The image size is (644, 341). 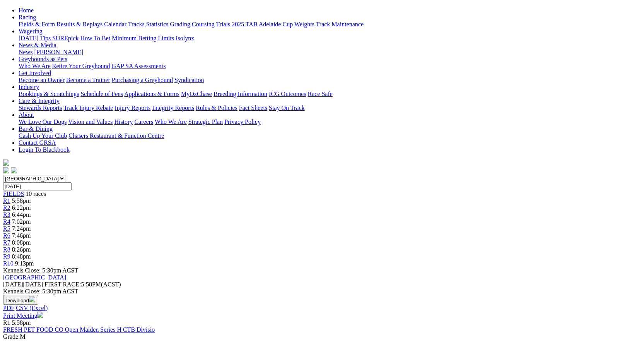 I want to click on a: Track Maintenance, so click(x=340, y=24).